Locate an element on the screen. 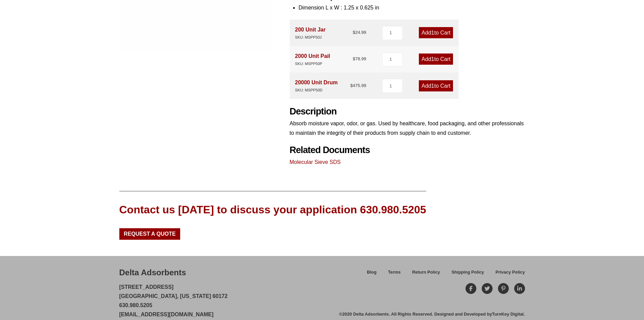 This screenshot has width=644, height=320. li: Dimension L x W : 1.25 x 0.625 in is located at coordinates (412, 7).